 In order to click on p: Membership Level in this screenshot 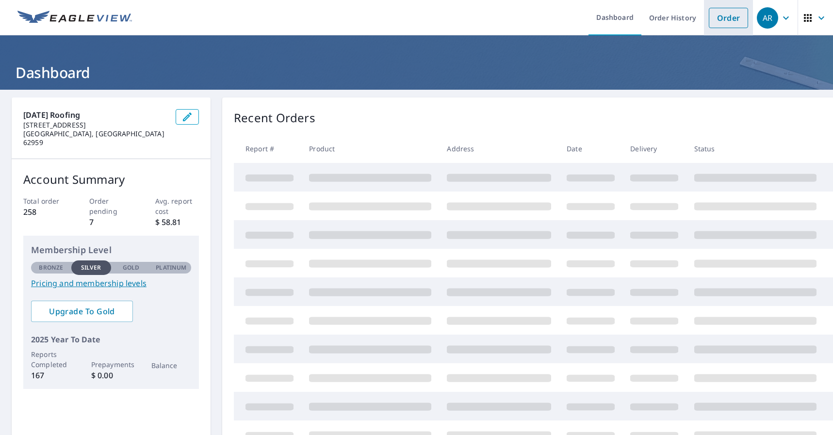, I will do `click(111, 250)`.